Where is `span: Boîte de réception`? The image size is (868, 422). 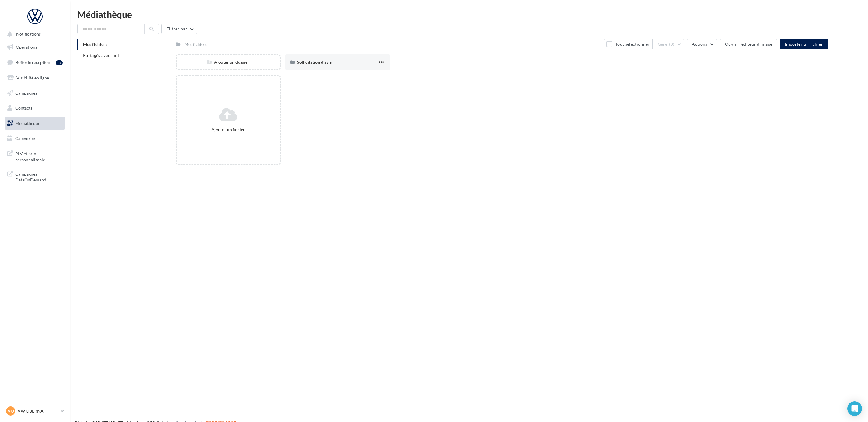
span: Boîte de réception is located at coordinates (33, 62).